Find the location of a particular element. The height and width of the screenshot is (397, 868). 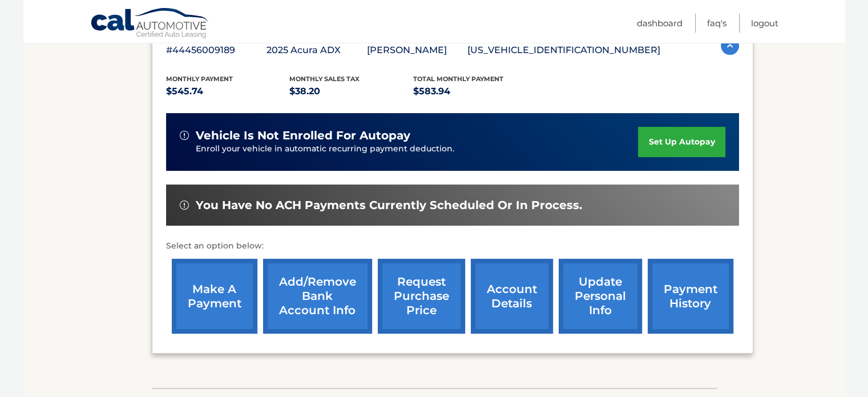

p: 2025 Acura ADX is located at coordinates (317, 50).